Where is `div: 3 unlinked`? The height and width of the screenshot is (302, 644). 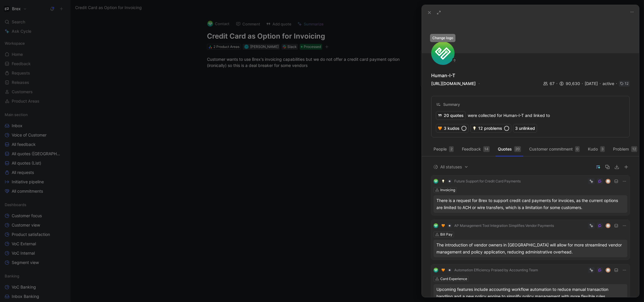 div: 3 unlinked is located at coordinates (525, 128).